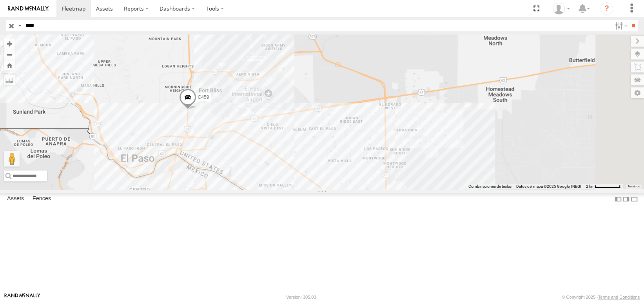 The image size is (644, 301). I want to click on button: Zoom in, so click(9, 44).